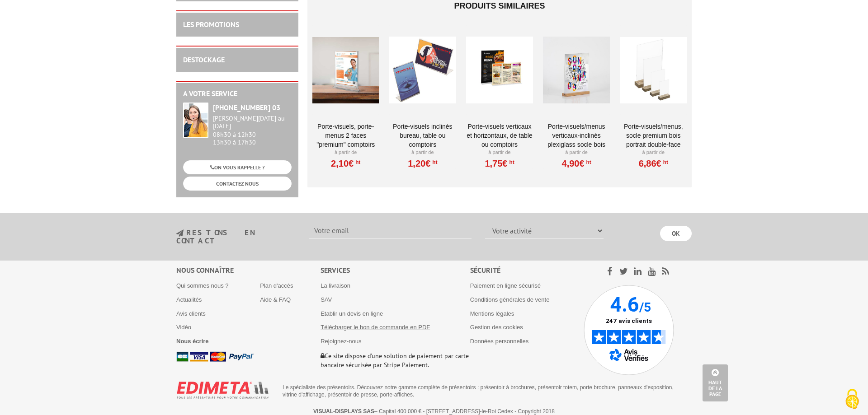 The width and height of the screenshot is (868, 415). Describe the element at coordinates (375, 327) in the screenshot. I see `a: Télécharger le bon de commande en PDF` at that location.